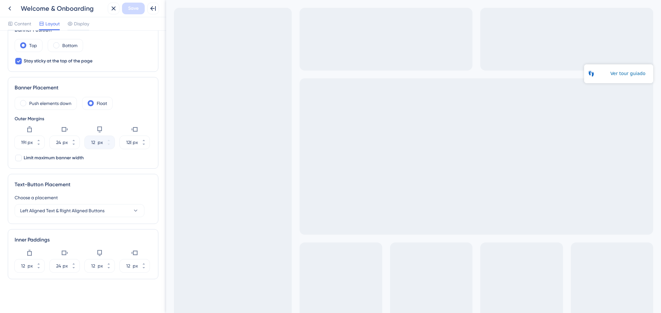  What do you see at coordinates (133, 8) in the screenshot?
I see `button: Save` at bounding box center [133, 8].